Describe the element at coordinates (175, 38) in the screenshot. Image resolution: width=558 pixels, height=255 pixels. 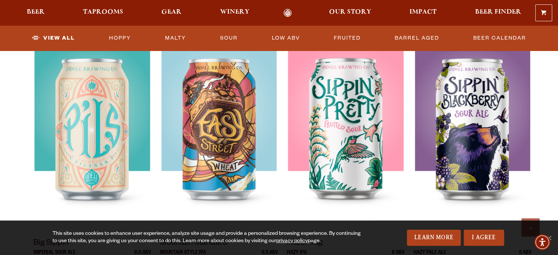
I see `a: Malty` at that location.